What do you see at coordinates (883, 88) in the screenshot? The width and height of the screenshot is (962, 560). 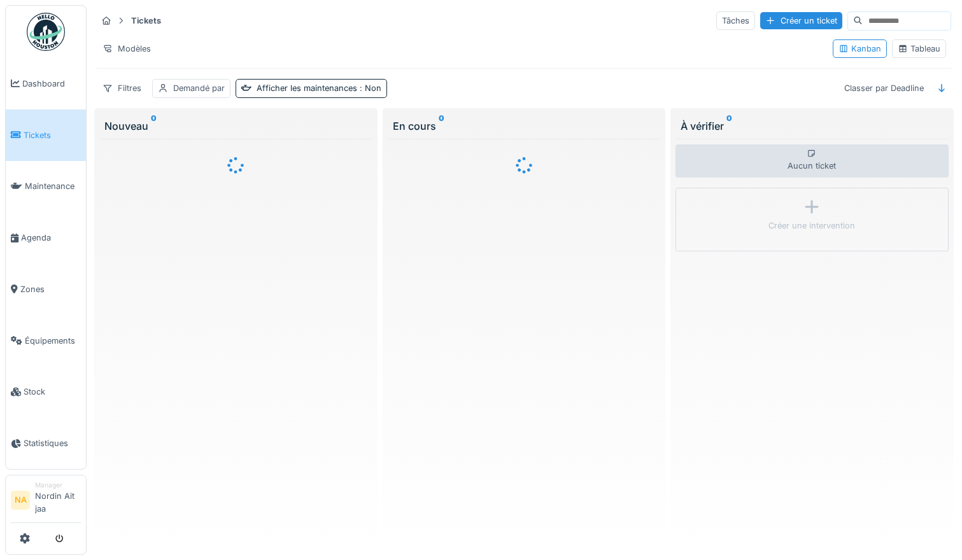 I see `div: Classer par Deadline` at bounding box center [883, 88].